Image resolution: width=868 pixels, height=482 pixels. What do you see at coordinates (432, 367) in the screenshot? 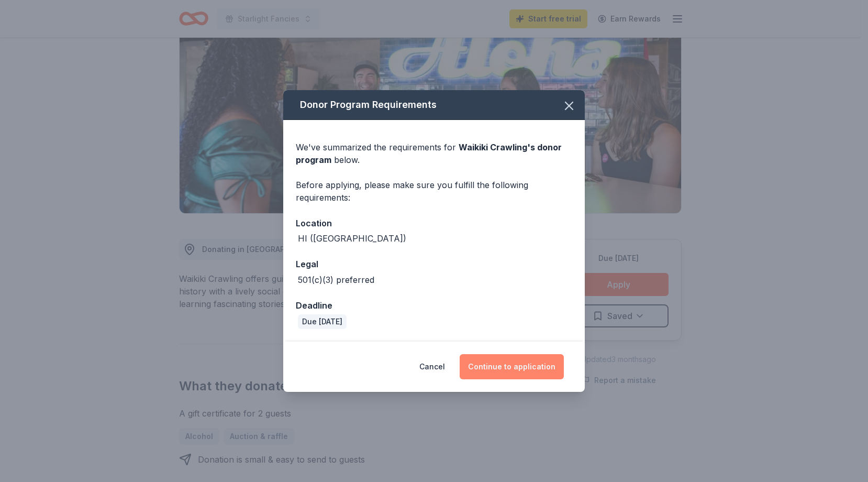
I see `button: Cancel` at bounding box center [432, 367].